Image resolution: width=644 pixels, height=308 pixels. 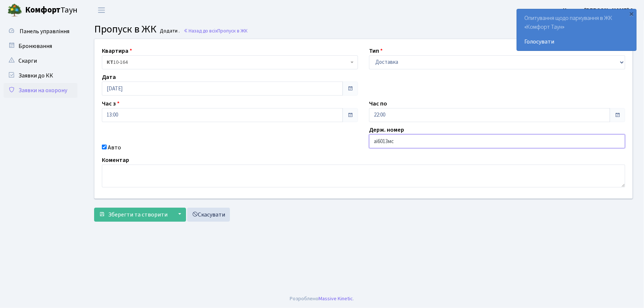 I want to click on div: Розроблено ., so click(x=322, y=299).